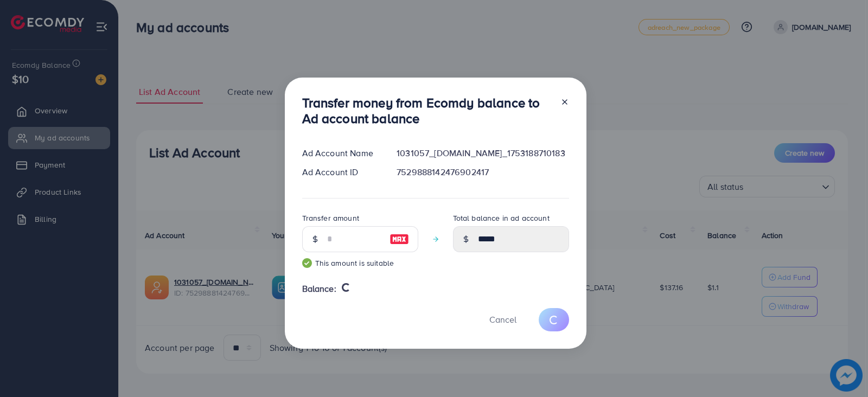 The image size is (868, 397). Describe the element at coordinates (330, 218) in the screenshot. I see `label: Transfer amount` at that location.